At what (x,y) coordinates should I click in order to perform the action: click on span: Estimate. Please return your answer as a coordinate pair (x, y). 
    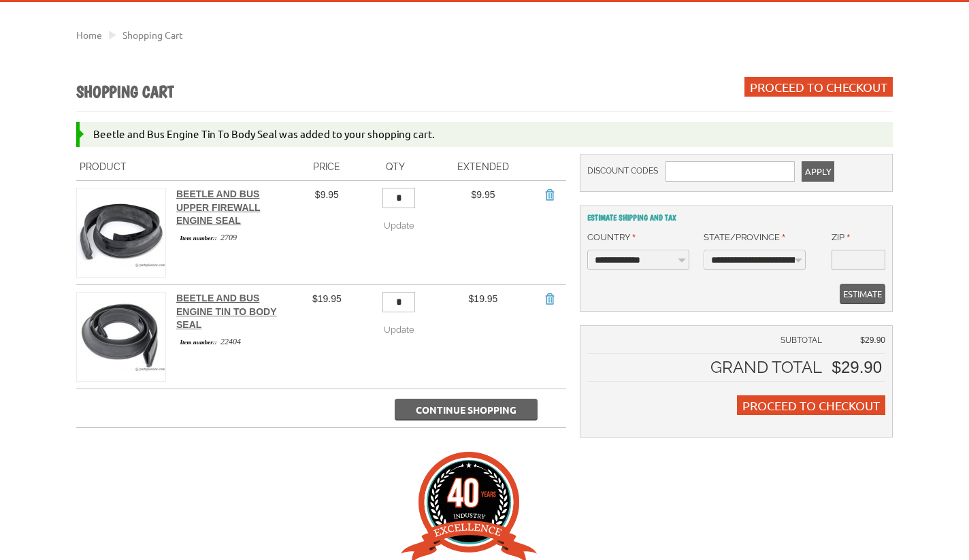
    Looking at the image, I should click on (862, 294).